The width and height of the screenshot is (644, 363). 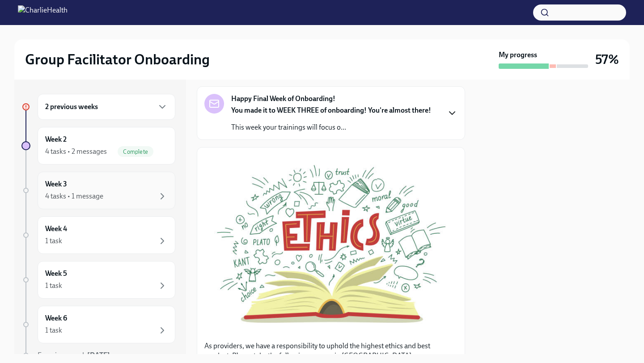 What do you see at coordinates (98, 146) in the screenshot?
I see `a: Week 24 tasks • 2 messagesComplete` at bounding box center [98, 146].